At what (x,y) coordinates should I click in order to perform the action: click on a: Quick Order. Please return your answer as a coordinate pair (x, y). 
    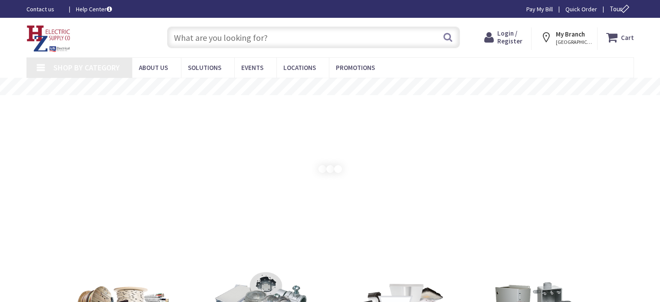
    Looking at the image, I should click on (581, 9).